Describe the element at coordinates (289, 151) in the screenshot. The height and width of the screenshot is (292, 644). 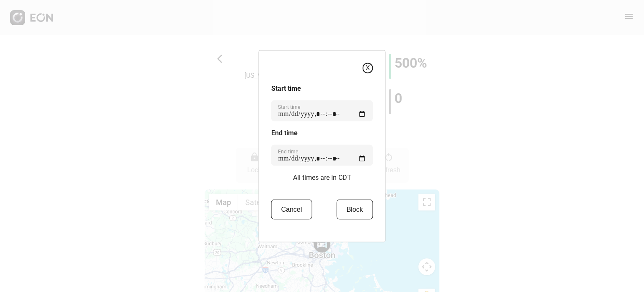
I see `label: End time` at that location.